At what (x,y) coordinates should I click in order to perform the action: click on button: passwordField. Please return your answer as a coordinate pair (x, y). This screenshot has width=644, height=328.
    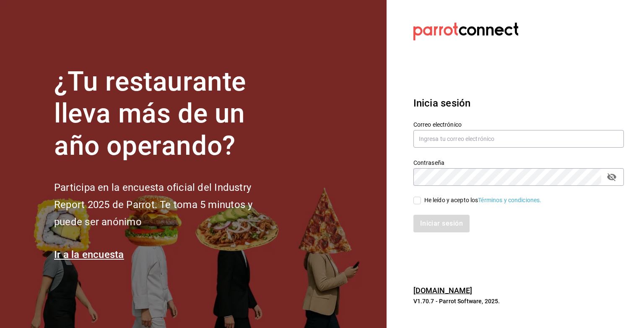
    Looking at the image, I should click on (612, 177).